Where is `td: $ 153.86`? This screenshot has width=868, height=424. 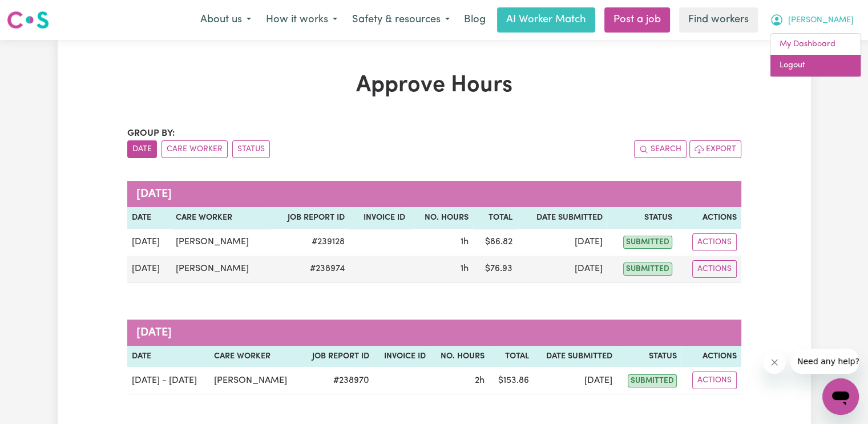 td: $ 153.86 is located at coordinates (511, 381).